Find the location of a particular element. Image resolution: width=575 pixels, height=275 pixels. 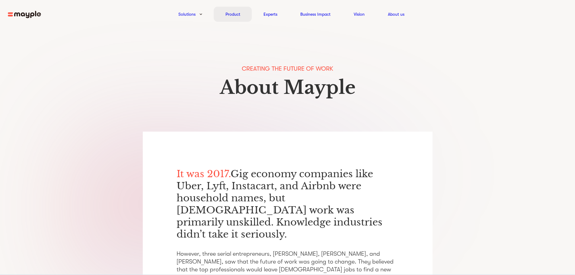

a: Solutions is located at coordinates (187, 14).